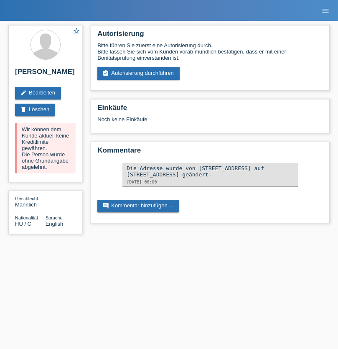  Describe the element at coordinates (106, 73) in the screenshot. I see `i: assignment_turned_in` at that location.